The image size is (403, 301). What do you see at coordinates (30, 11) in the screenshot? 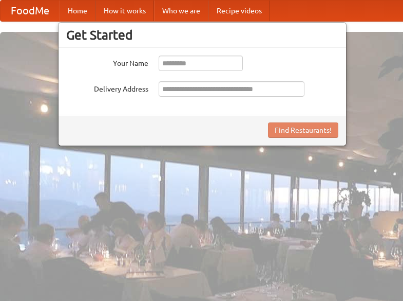
I see `a: FoodMe` at bounding box center [30, 11].